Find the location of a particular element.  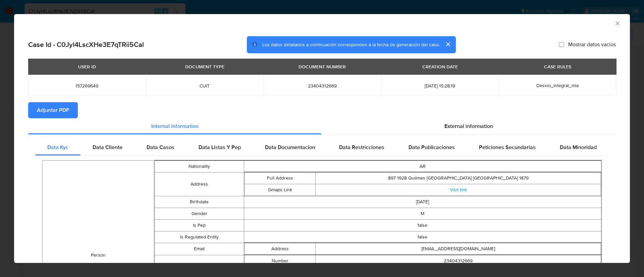

button: cerrar is located at coordinates (448, 44).